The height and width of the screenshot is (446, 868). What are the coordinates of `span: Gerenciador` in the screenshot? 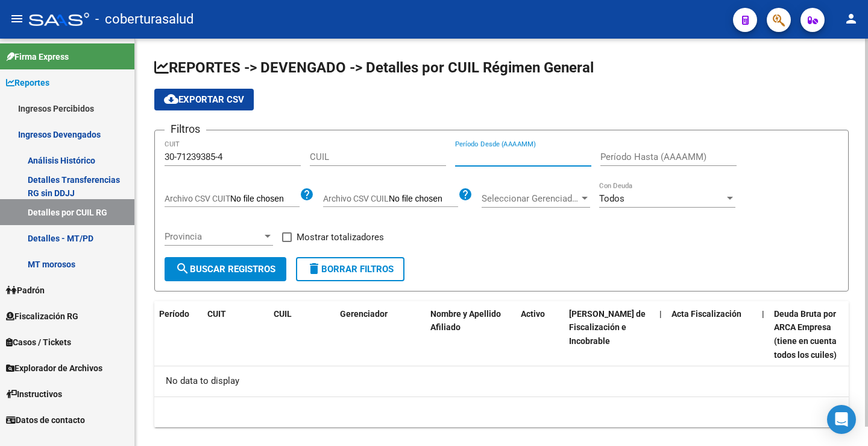 It's located at (363, 314).